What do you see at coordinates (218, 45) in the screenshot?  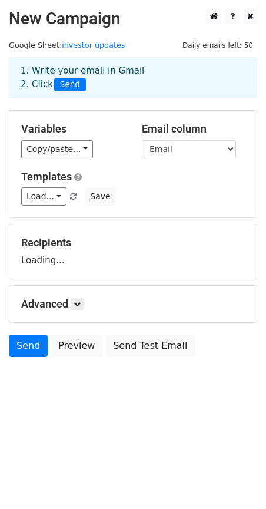 I see `span: Daily emails left: 50` at bounding box center [218, 45].